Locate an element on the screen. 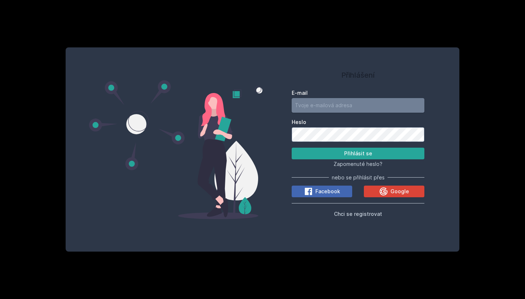 This screenshot has width=525, height=299. button: Google is located at coordinates (394, 191).